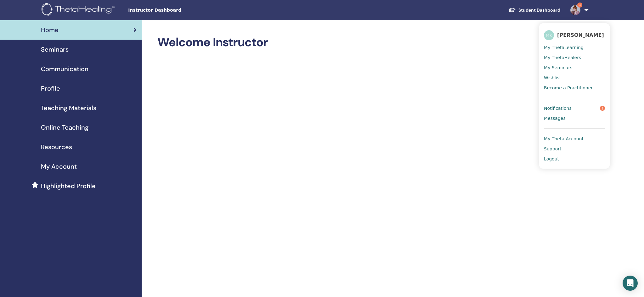 Image resolution: width=644 pixels, height=297 pixels. I want to click on span: Become a Practitioner, so click(568, 88).